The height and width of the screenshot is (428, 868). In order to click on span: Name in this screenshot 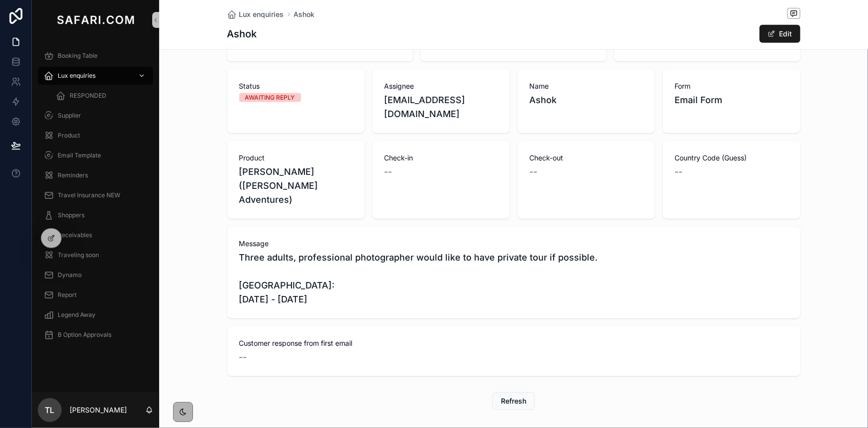, I will do `click(587, 86)`.